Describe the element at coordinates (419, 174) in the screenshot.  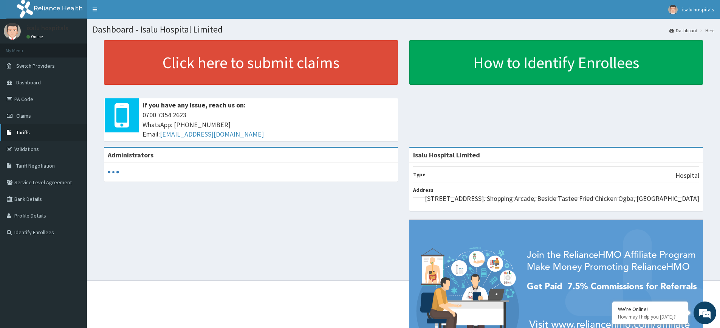
I see `b: Type` at that location.